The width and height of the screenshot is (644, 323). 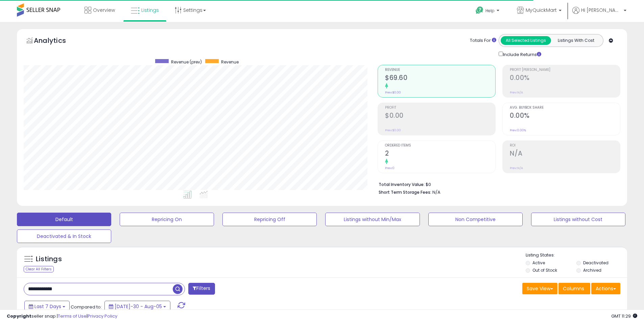 I want to click on button: Save View, so click(x=540, y=289).